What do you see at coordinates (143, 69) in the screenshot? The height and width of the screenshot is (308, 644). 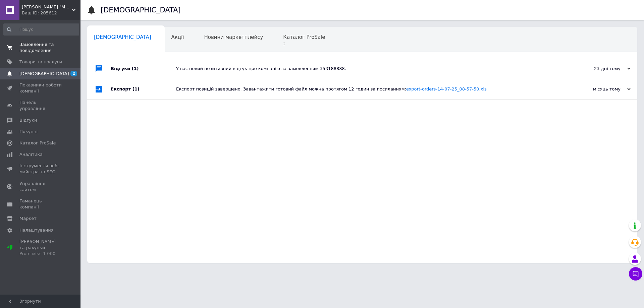 I see `div: Відгуки` at bounding box center [143, 69].